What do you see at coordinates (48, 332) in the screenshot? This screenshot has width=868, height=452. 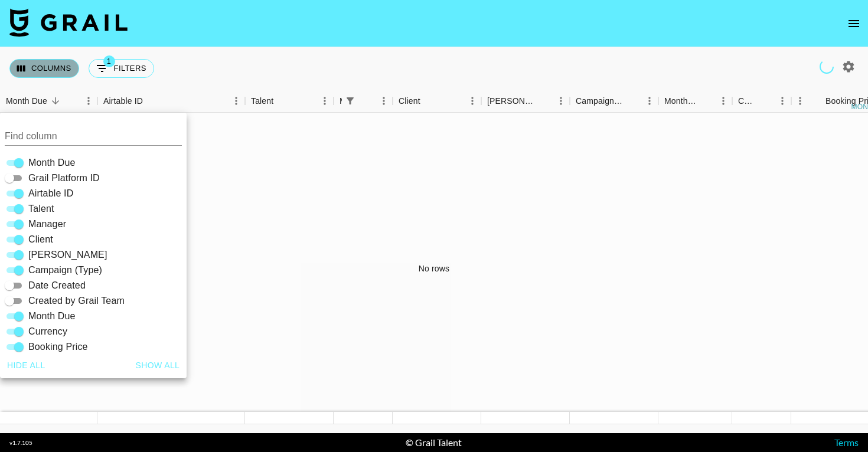 I see `span: Currency` at bounding box center [48, 332].